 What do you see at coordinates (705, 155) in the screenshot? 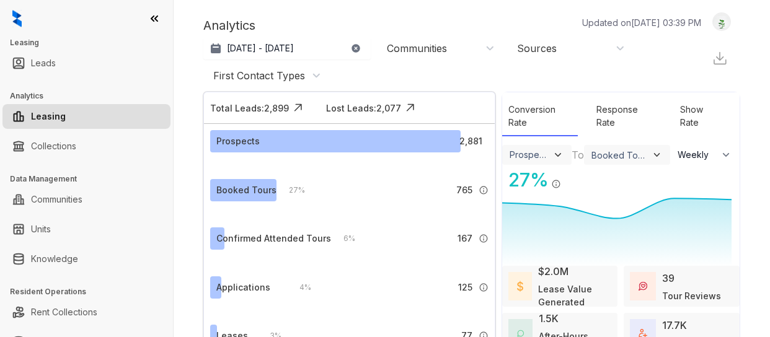
I see `button: Weekly` at bounding box center [705, 155].